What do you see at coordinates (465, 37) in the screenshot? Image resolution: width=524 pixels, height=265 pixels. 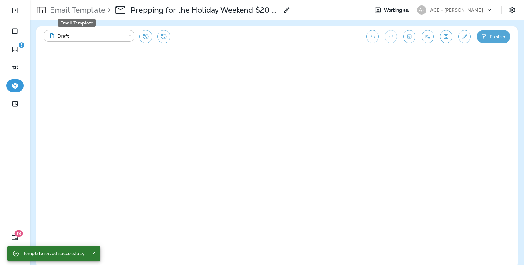 I see `button: Edit details` at bounding box center [465, 37].